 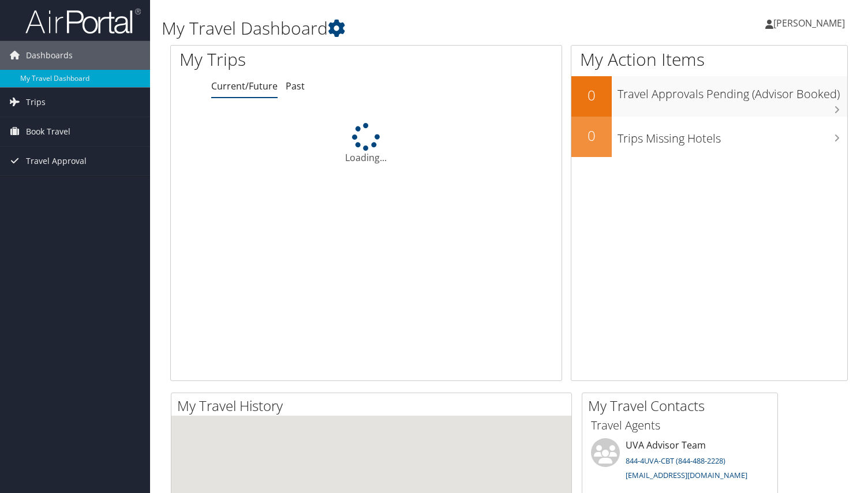 I want to click on h1: My Trips, so click(x=285, y=60).